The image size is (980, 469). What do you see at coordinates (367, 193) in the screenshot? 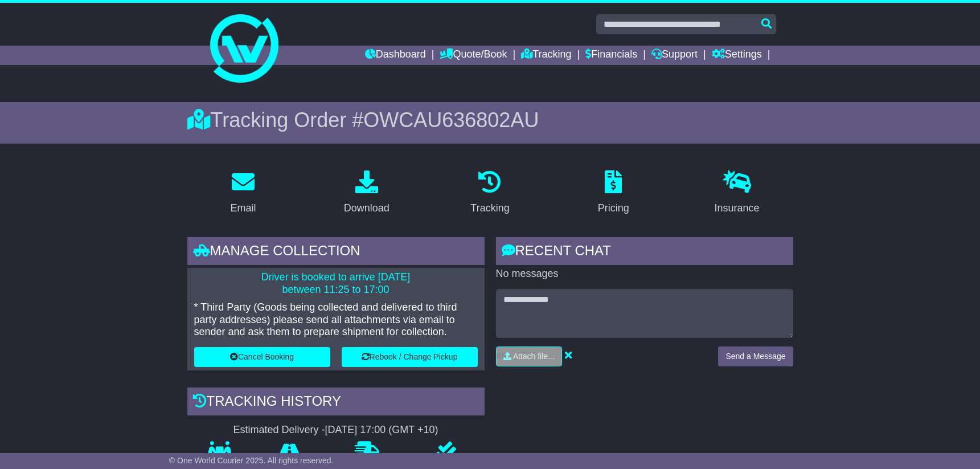
I see `a: Download` at bounding box center [367, 193].